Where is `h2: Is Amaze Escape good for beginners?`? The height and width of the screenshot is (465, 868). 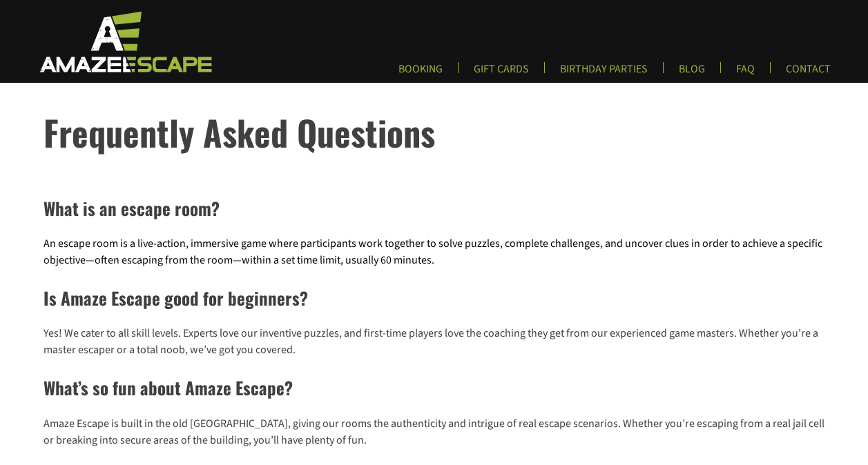
h2: Is Amaze Escape good for beginners? is located at coordinates (433, 298).